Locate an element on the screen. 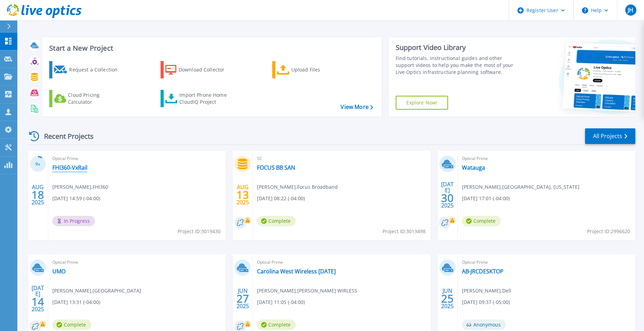  a: Download Collector is located at coordinates (199, 70).